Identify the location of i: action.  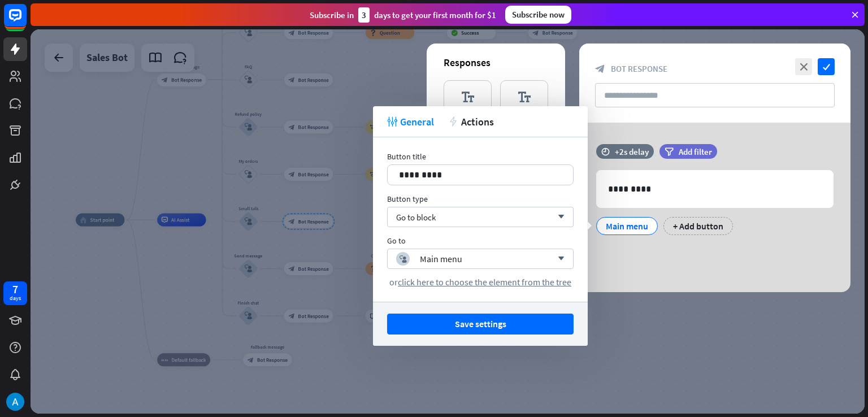
(453, 122).